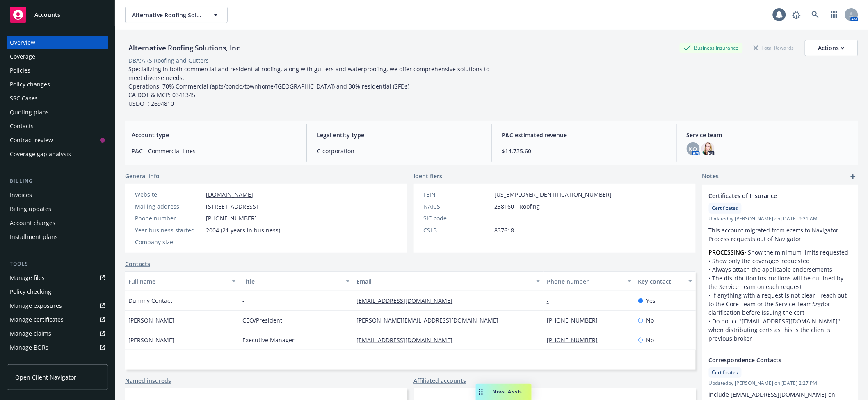 Image resolution: width=868 pixels, height=400 pixels. Describe the element at coordinates (399, 151) in the screenshot. I see `span: C-corporation` at that location.